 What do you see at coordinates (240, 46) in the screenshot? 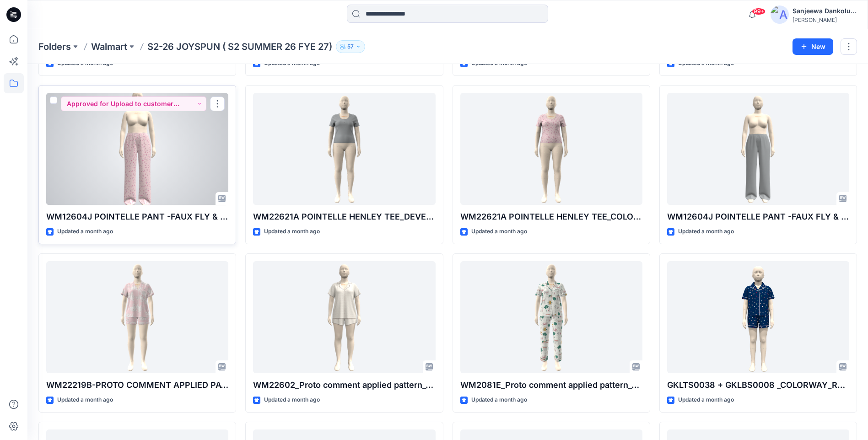
I see `p: S2-26 JOYSPUN ( S2 SUMMER 26 FYE 27)` at bounding box center [240, 46].